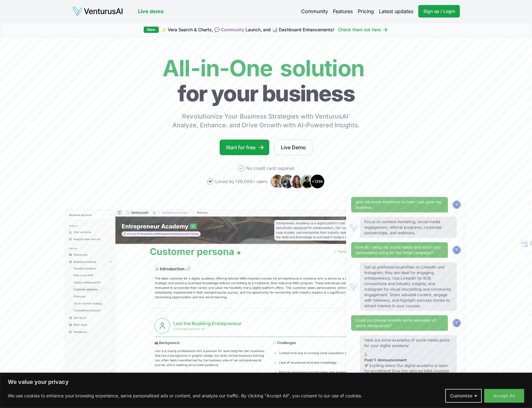  I want to click on a: Check them out here, so click(363, 30).